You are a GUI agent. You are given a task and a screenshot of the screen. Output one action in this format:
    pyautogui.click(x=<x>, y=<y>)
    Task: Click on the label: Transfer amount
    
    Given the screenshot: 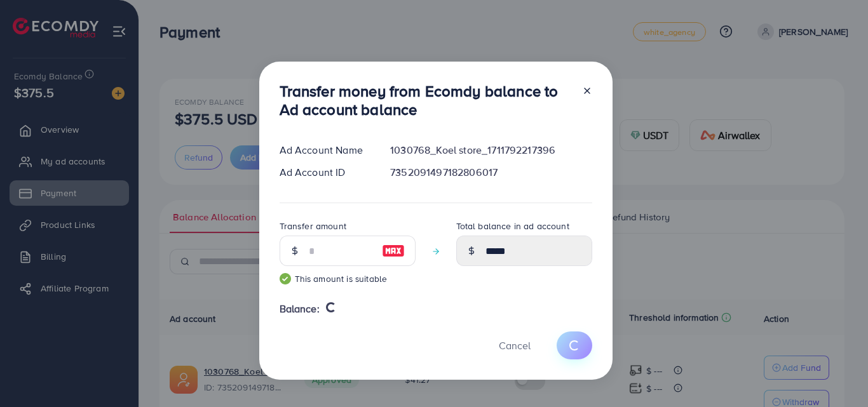 What is the action you would take?
    pyautogui.click(x=313, y=226)
    